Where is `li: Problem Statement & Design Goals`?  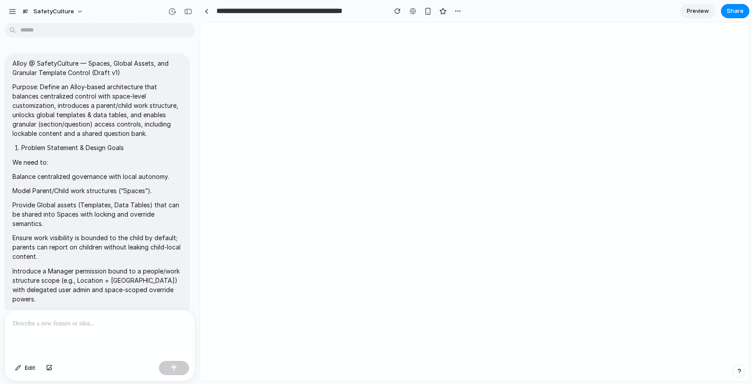 li: Problem Statement & Design Goals is located at coordinates (102, 147).